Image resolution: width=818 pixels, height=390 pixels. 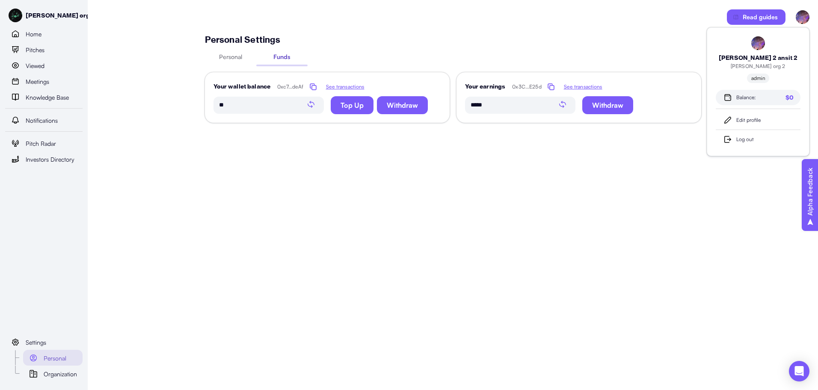 I want to click on p: Personal Settings, so click(x=243, y=40).